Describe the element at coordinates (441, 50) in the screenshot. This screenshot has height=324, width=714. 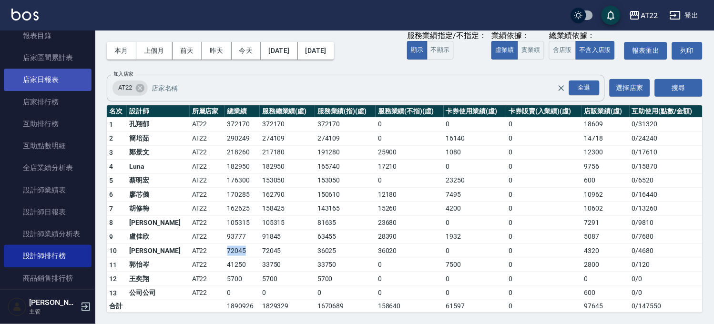
I see `button: 不顯示` at that location.